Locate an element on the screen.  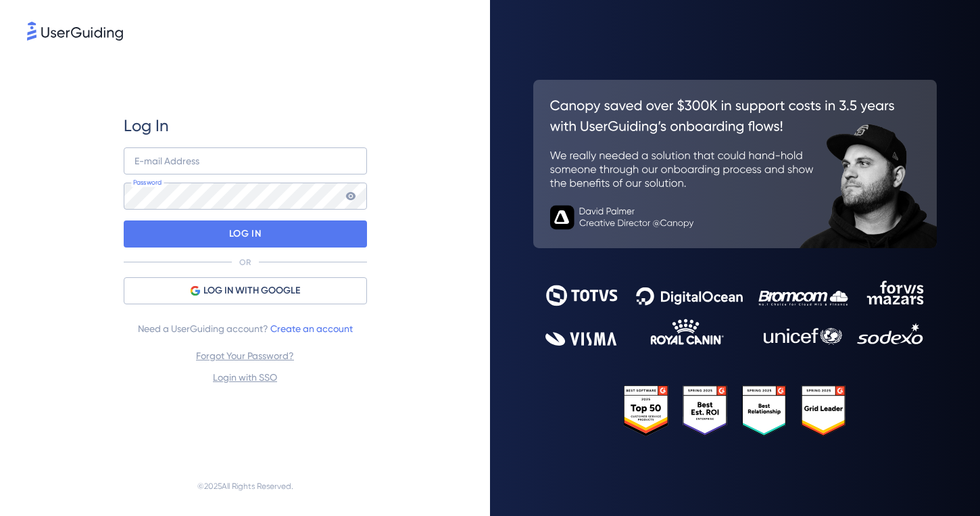
p: OR is located at coordinates (245, 262).